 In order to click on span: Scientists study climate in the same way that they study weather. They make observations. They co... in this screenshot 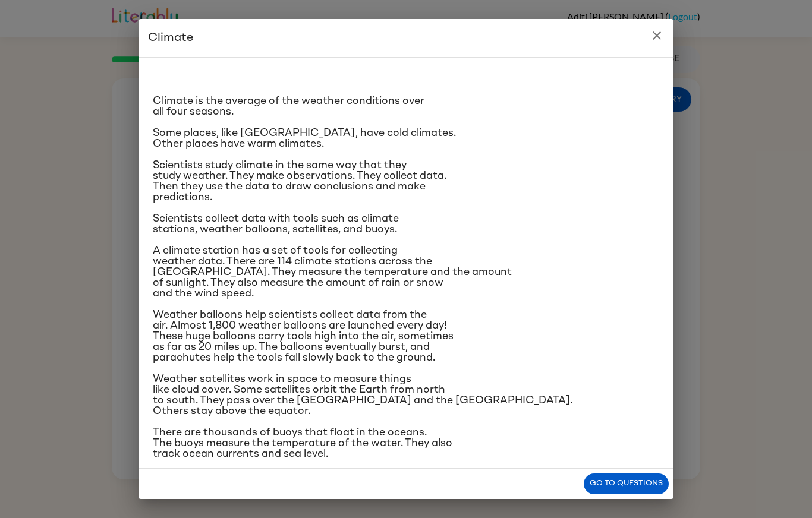, I will do `click(300, 182)`.